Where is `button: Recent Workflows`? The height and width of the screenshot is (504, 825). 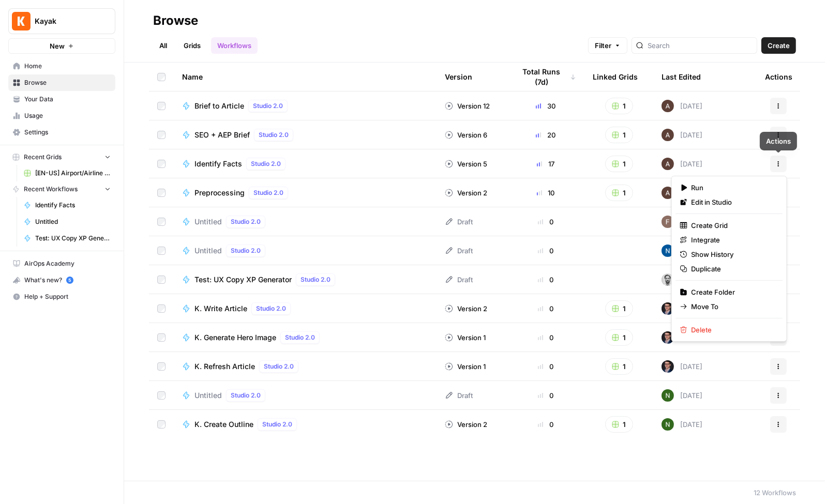
button: Recent Workflows is located at coordinates (61, 189).